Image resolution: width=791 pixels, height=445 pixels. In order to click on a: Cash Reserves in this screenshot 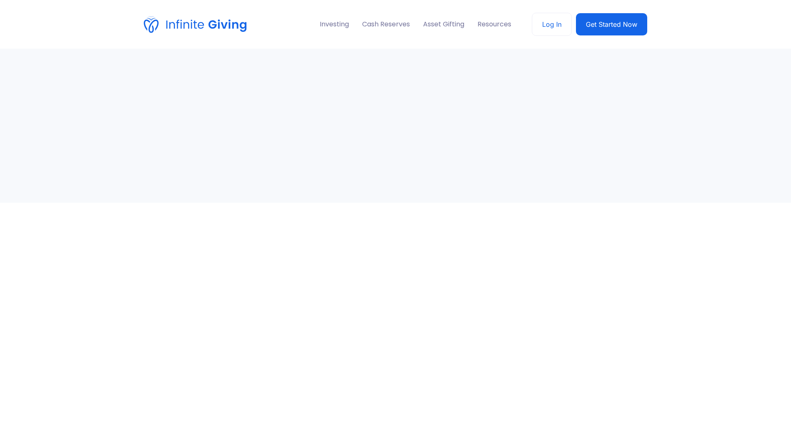, I will do `click(386, 24)`.